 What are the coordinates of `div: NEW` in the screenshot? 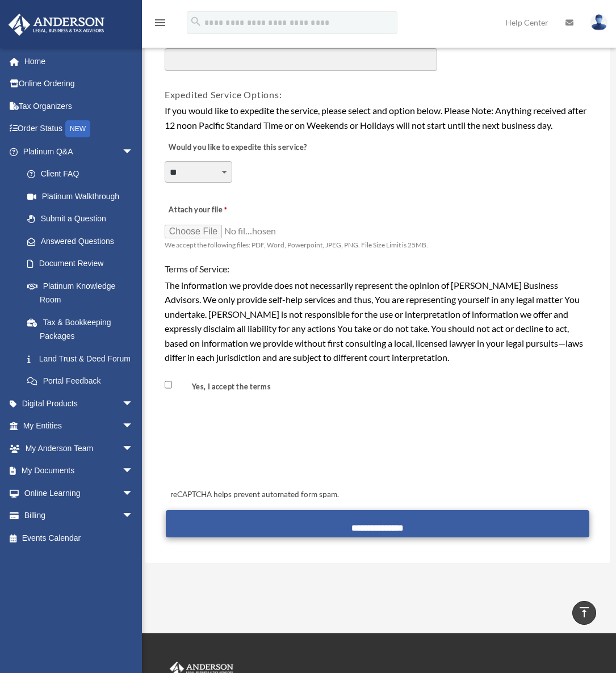 It's located at (78, 129).